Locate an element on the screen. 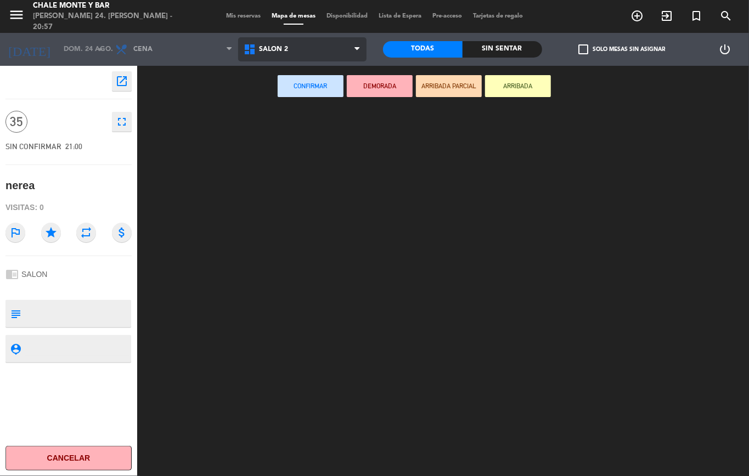 The width and height of the screenshot is (749, 476). span: SALON is located at coordinates (34, 274).